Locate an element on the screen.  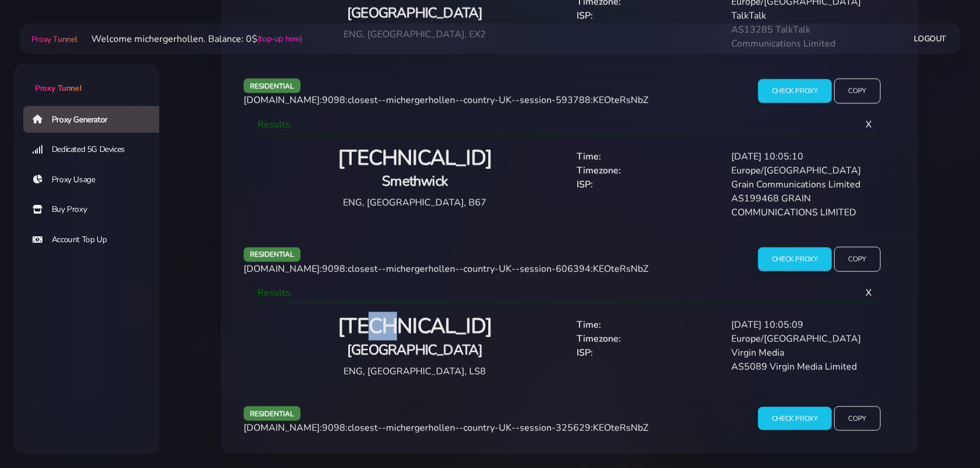
a: Dedicated 5G Devices is located at coordinates (96, 150).